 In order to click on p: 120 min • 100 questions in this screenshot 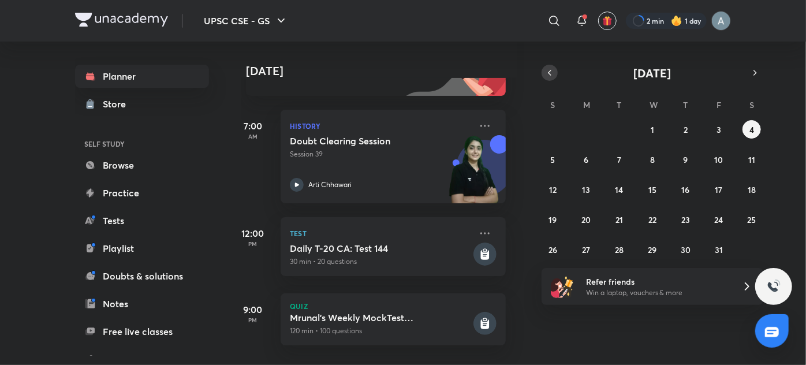, I will do `click(381, 331)`.